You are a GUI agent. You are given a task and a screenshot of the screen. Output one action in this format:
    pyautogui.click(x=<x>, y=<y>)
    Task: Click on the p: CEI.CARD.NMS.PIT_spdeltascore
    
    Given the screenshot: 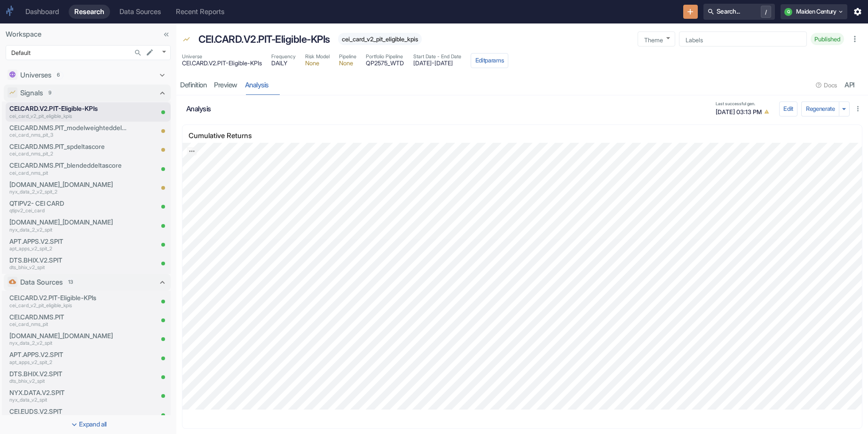 What is the action you would take?
    pyautogui.click(x=68, y=147)
    